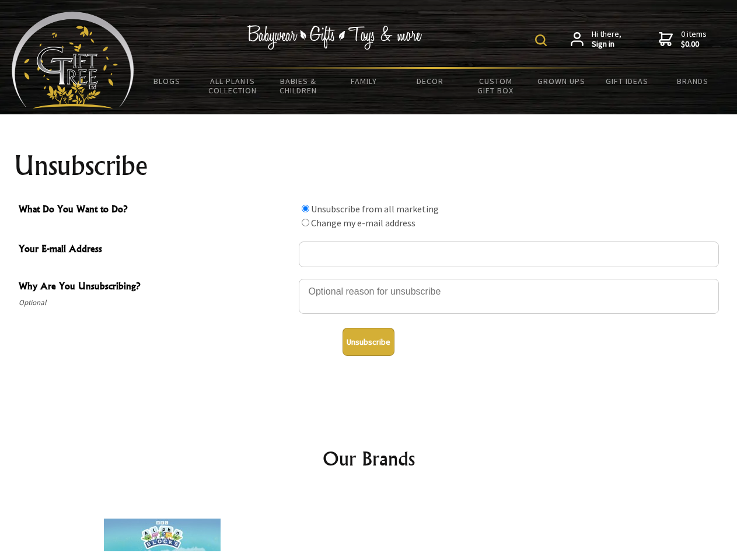 The image size is (737, 560). I want to click on a: Gift Ideas, so click(627, 81).